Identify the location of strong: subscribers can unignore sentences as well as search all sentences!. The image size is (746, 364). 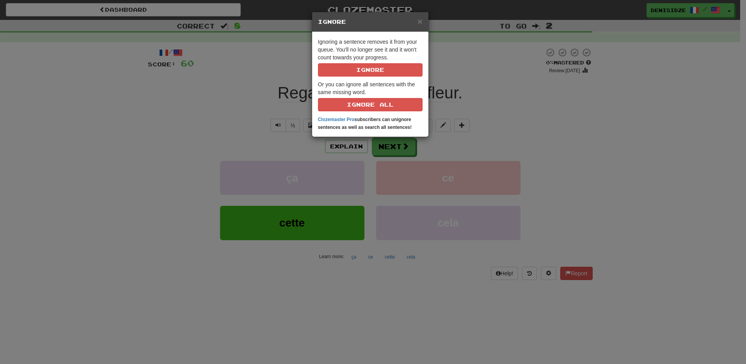
(365, 123).